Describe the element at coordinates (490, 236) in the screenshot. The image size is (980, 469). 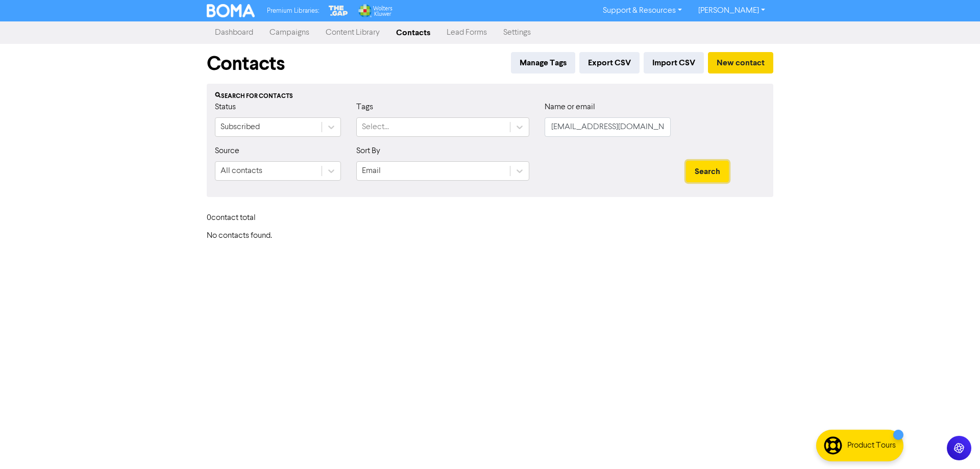
I see `h6: No contacts found.` at that location.